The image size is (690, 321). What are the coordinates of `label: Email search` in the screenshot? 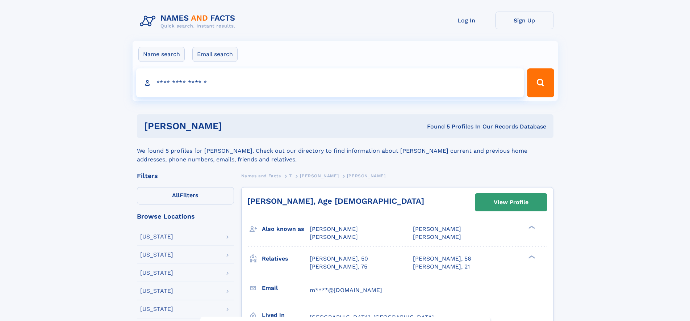 It's located at (215, 54).